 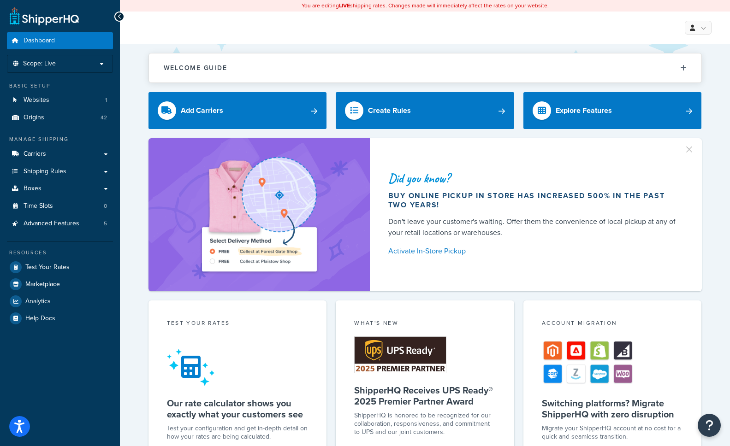 I want to click on div: Migrate your ShipperHQ account at no cost for a quick and seamless transition., so click(x=612, y=433).